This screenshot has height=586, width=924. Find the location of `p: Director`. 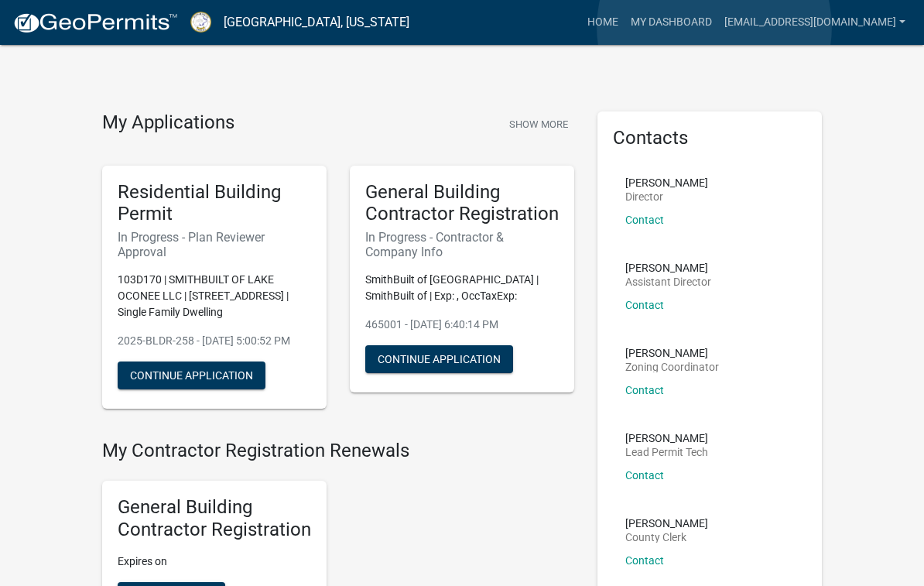

p: Director is located at coordinates (666, 196).